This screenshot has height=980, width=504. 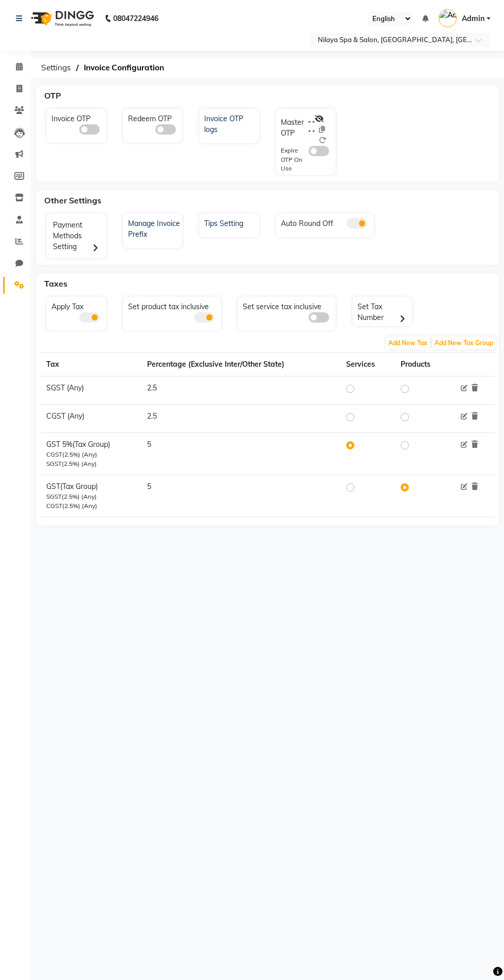 I want to click on th: Tax, so click(x=90, y=364).